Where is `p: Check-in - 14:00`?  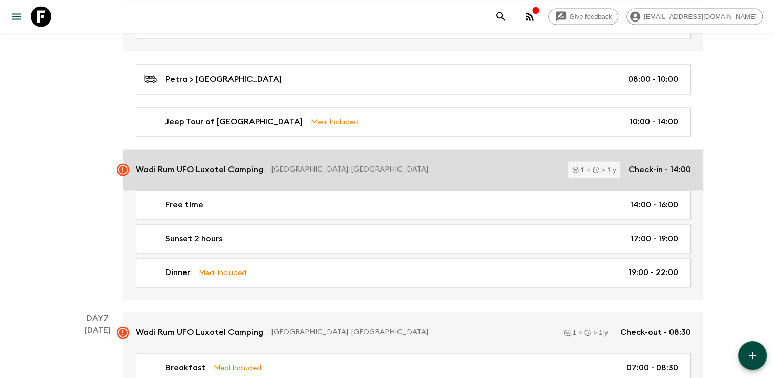
p: Check-in - 14:00 is located at coordinates (660, 170).